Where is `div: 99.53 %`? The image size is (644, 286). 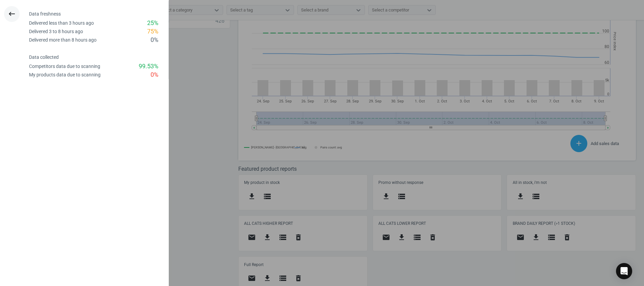
div: 99.53 % is located at coordinates (148, 66).